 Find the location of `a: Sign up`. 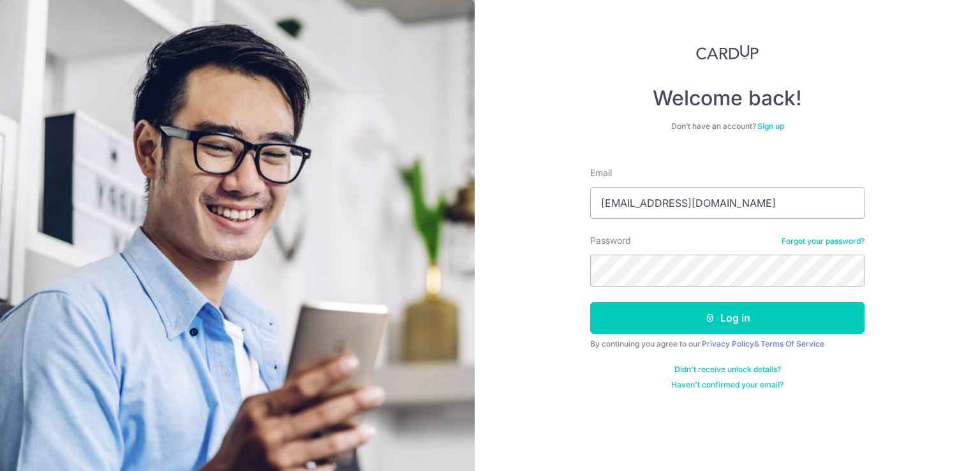

a: Sign up is located at coordinates (771, 126).